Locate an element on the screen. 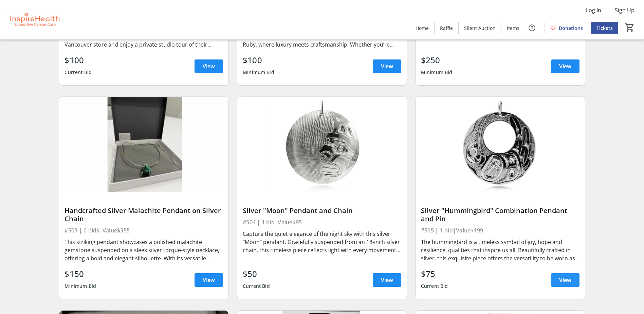  div: $75 is located at coordinates (435, 274).